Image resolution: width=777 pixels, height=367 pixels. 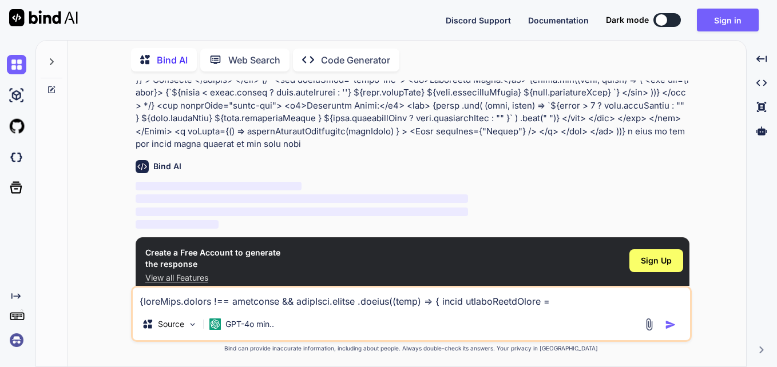 What do you see at coordinates (627, 20) in the screenshot?
I see `span: Dark mode` at bounding box center [627, 20].